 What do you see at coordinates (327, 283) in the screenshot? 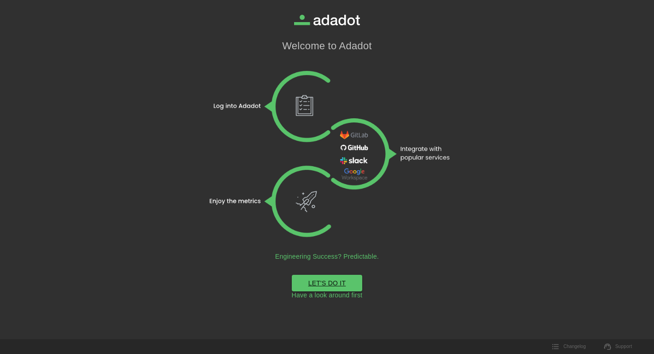
I see `a: LET'S DO IT` at bounding box center [327, 283].